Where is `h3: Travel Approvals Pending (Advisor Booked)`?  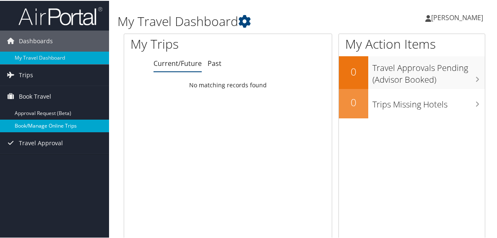 h3: Travel Approvals Pending (Advisor Booked) is located at coordinates (429, 71).